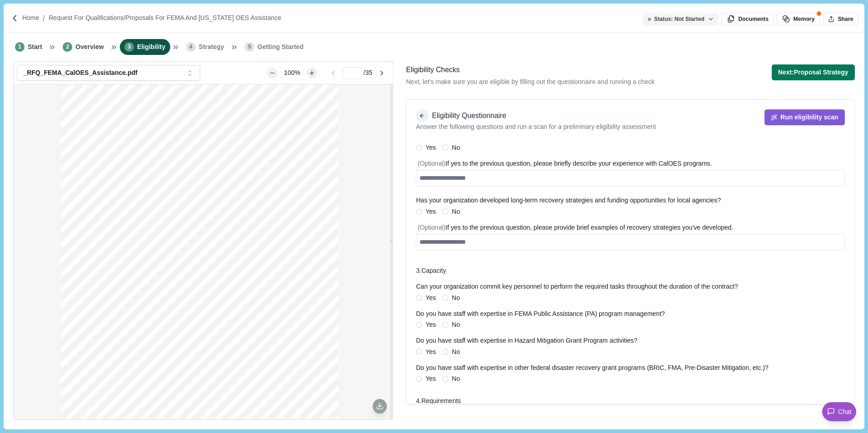 This screenshot has height=433, width=868. What do you see at coordinates (102, 72) in the screenshot?
I see `div: _RFQ_FEMA_CalOES_Assistance.pdf` at bounding box center [102, 72].